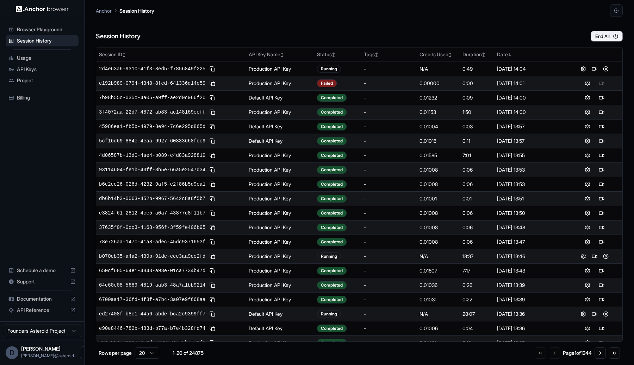 The height and width of the screenshot is (365, 634). I want to click on span: 93114604-fe1b-43ff-8b5e-66a5e2547d34, so click(152, 170).